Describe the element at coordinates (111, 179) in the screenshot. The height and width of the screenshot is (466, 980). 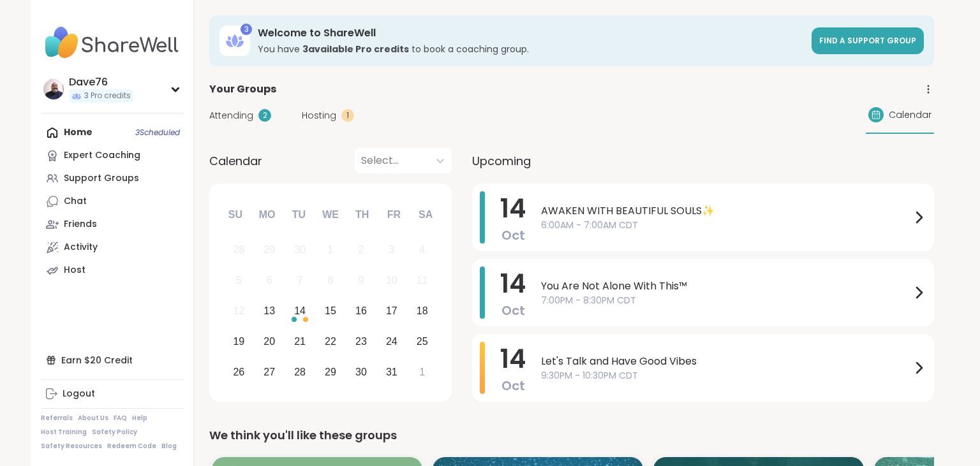
I see `a: Support Groups` at that location.